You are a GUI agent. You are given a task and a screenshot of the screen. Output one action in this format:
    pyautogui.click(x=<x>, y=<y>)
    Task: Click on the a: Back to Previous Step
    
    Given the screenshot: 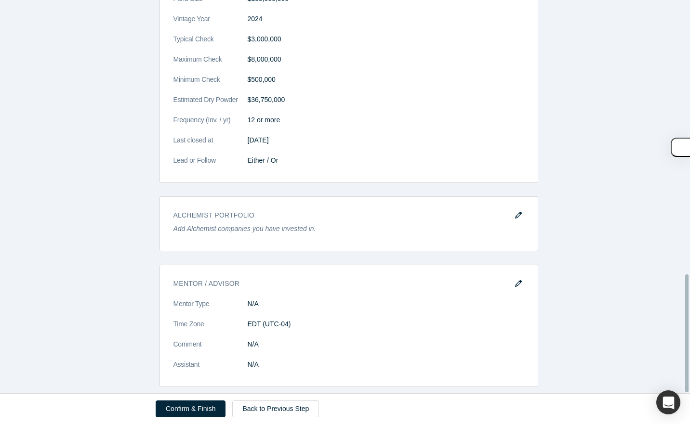 What is the action you would take?
    pyautogui.click(x=276, y=409)
    